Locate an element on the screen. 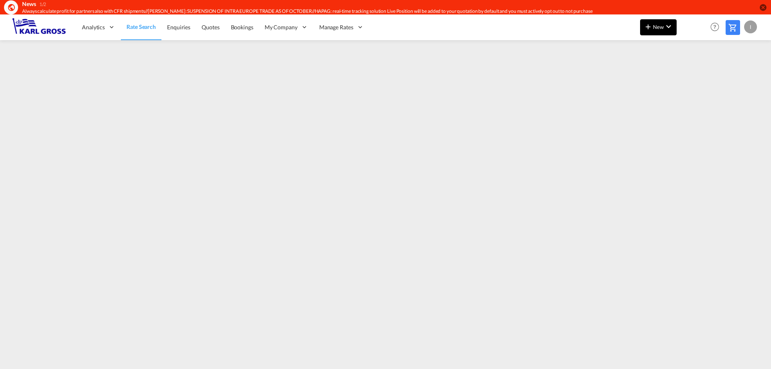  md-icon: icon-chevron-down is located at coordinates (669, 27).